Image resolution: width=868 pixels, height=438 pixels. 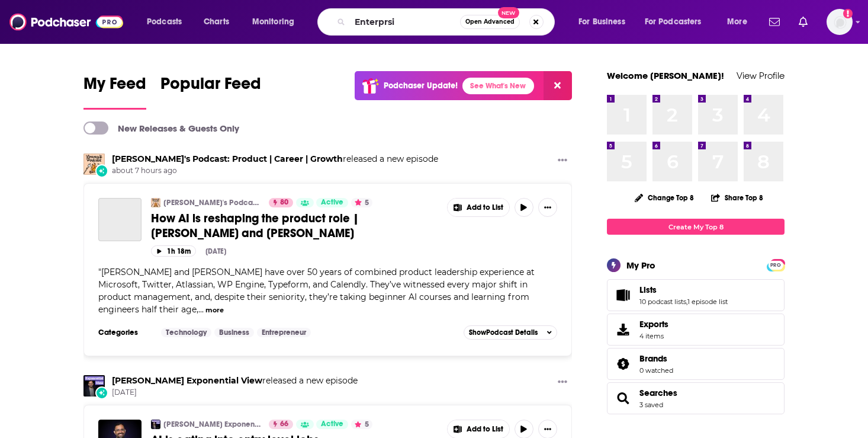 I want to click on a: New Releases & Guests Only, so click(x=161, y=128).